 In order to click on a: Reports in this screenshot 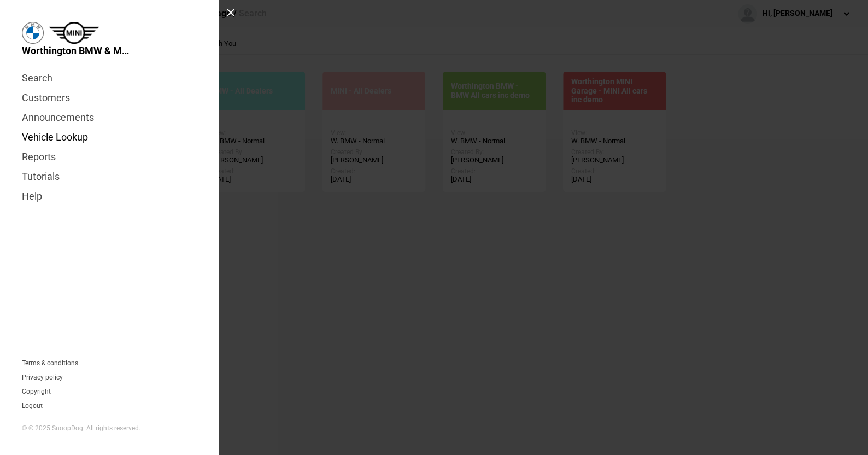, I will do `click(110, 157)`.